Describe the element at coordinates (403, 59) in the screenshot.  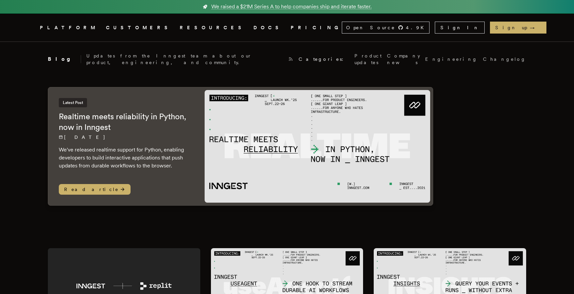
I see `a: Company news` at that location.